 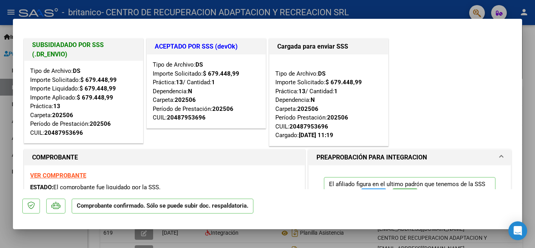 What do you see at coordinates (329, 100) in the screenshot?
I see `div: Tipo de Archivo: Importe Solicitado: Práctica: / Cantidad: Dependencia: Carpeta: Período Prestaci...` at bounding box center [329, 100].